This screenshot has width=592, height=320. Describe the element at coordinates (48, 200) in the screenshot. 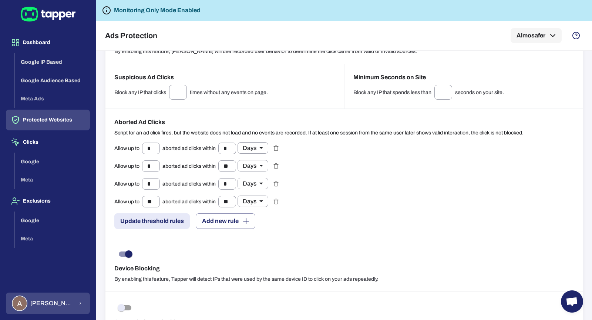

I see `a: Exclusions` at that location.